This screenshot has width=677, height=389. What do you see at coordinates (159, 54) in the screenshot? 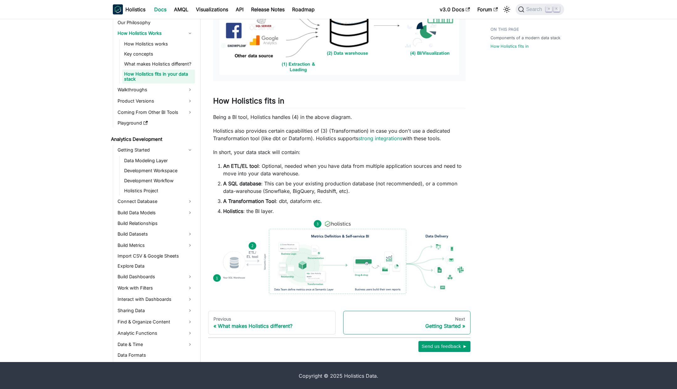
I see `a: Key concepts` at bounding box center [159, 54].